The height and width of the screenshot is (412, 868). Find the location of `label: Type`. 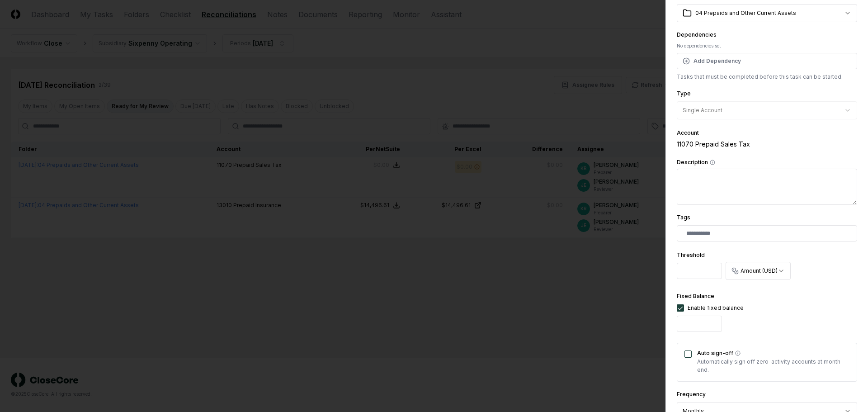

label: Type is located at coordinates (684, 93).